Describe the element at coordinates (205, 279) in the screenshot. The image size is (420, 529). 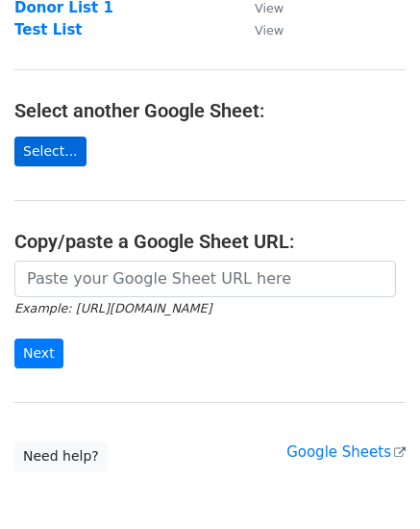
I see `input: Paste your Google Sheet URL here` at that location.